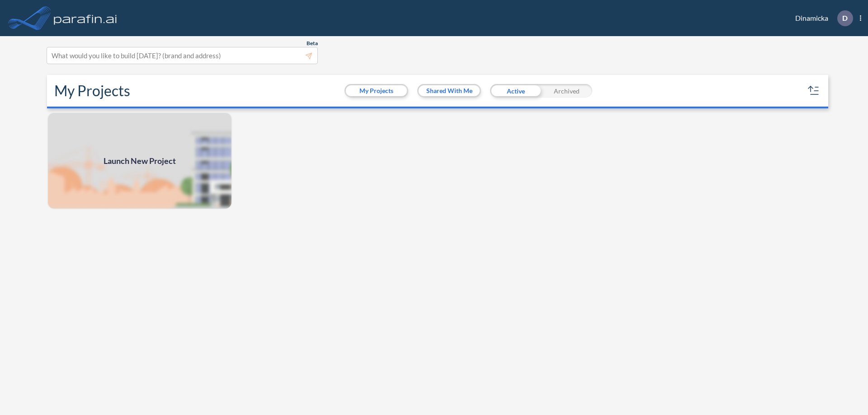  What do you see at coordinates (822, 18) in the screenshot?
I see `div: Dinamicka` at bounding box center [822, 18].